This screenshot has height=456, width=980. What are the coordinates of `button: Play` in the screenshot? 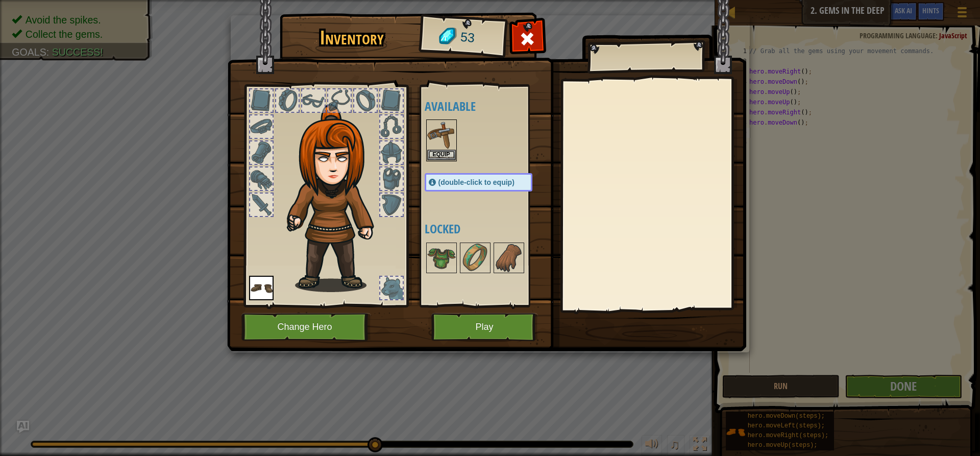 It's located at (484, 327).